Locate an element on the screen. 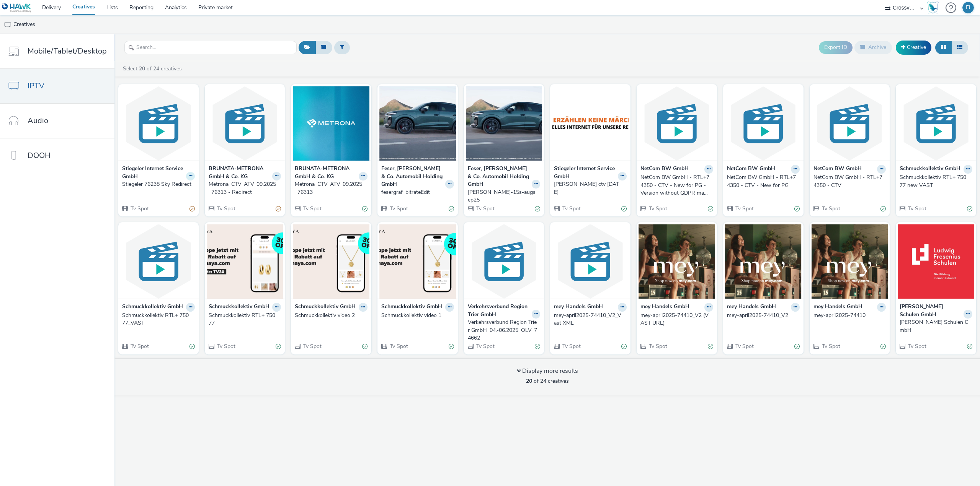 The image size is (980, 486). img: Schmuckkollektiv RTL+ 75077 visual is located at coordinates (245, 261).